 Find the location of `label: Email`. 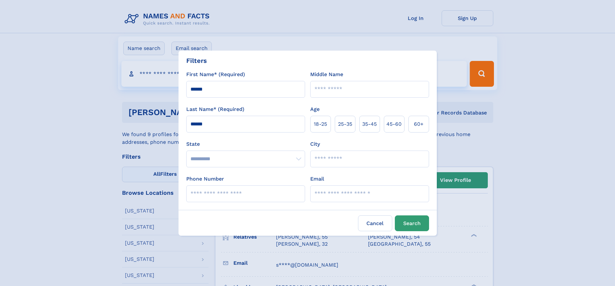

label: Email is located at coordinates (317, 179).